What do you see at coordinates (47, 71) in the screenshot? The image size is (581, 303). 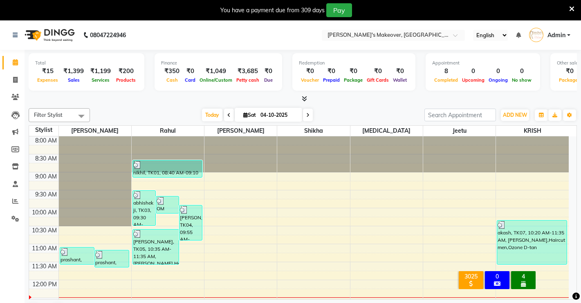 I see `div: ₹15` at bounding box center [47, 71].